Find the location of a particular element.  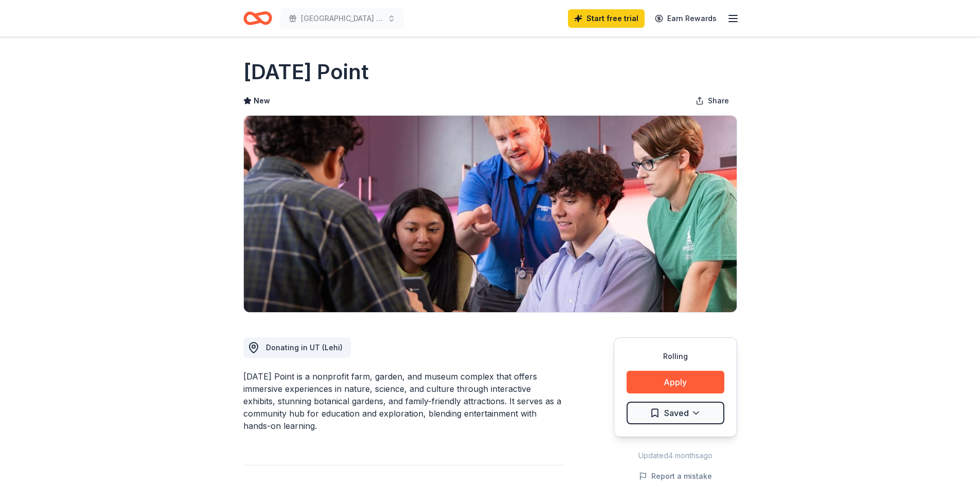

a: Start free trial is located at coordinates (606, 18).